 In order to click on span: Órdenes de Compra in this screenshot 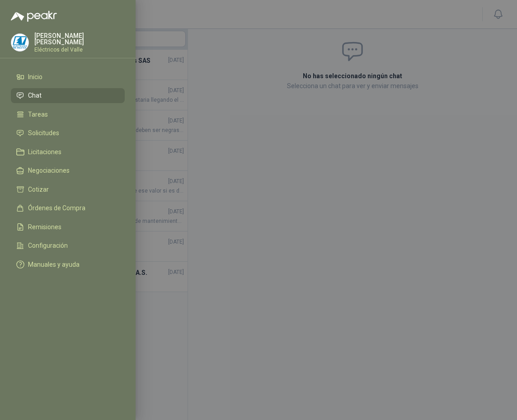, I will do `click(56, 208)`.